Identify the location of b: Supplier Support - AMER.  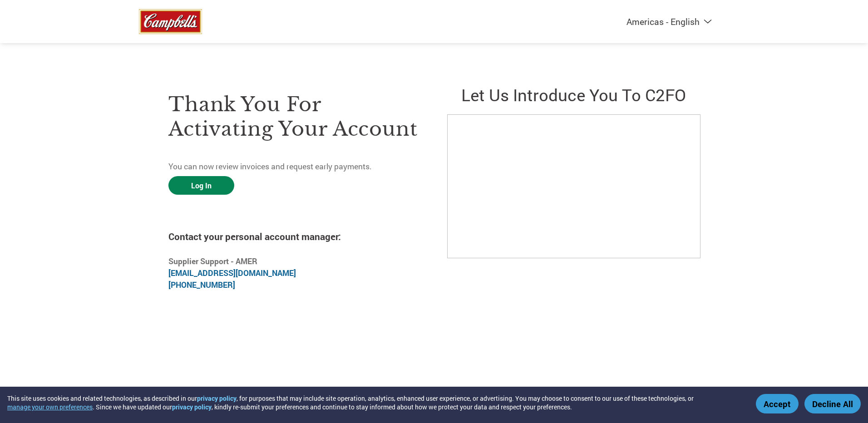
(213, 261).